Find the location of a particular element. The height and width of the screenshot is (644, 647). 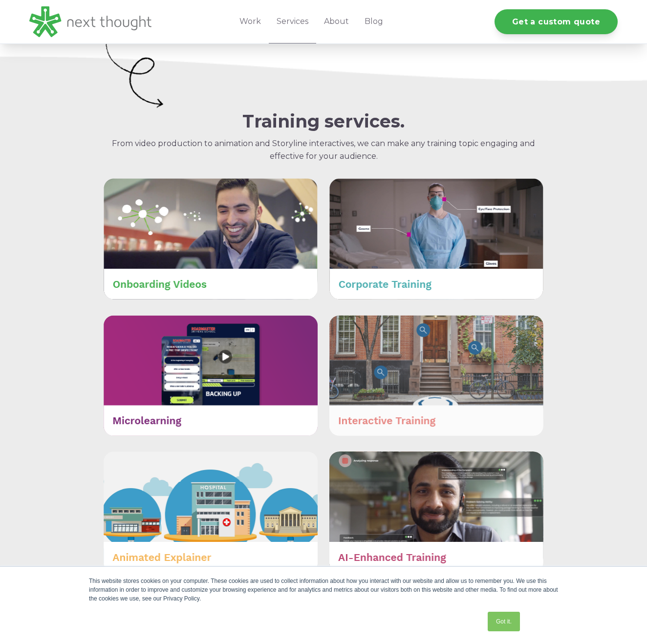

h2: Training services. is located at coordinates (324, 121).